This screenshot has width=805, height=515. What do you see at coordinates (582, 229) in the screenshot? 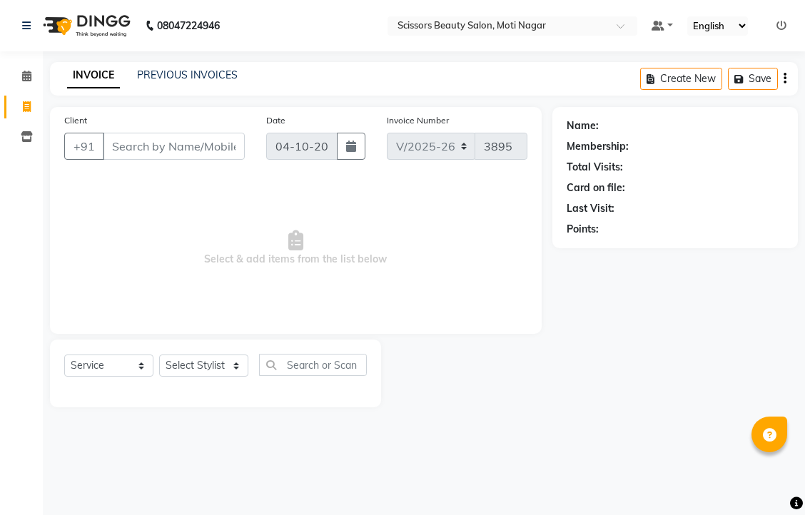
I see `div: Points:` at bounding box center [582, 229].